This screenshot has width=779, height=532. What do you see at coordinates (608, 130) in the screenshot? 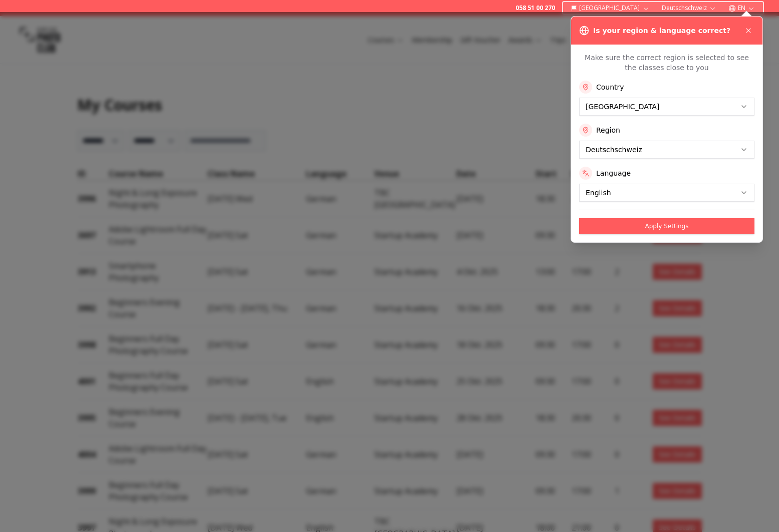
I see `label: Region` at bounding box center [608, 130].